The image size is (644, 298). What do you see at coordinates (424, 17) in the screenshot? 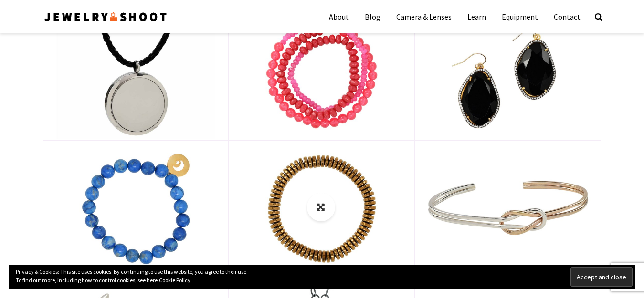
I see `a: Camera & Lenses` at bounding box center [424, 17].